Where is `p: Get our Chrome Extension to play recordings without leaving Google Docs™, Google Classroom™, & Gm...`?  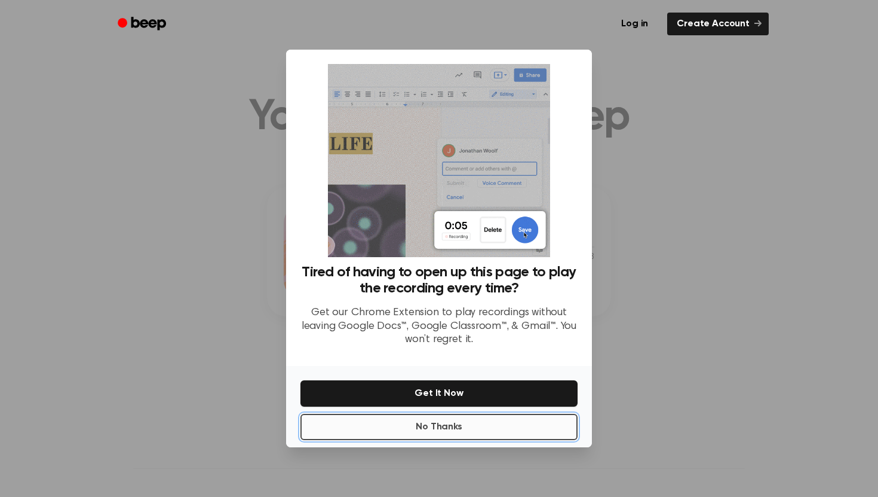
p: Get our Chrome Extension to play recordings without leaving Google Docs™, Google Classroom™, & Gm... is located at coordinates (439, 326).